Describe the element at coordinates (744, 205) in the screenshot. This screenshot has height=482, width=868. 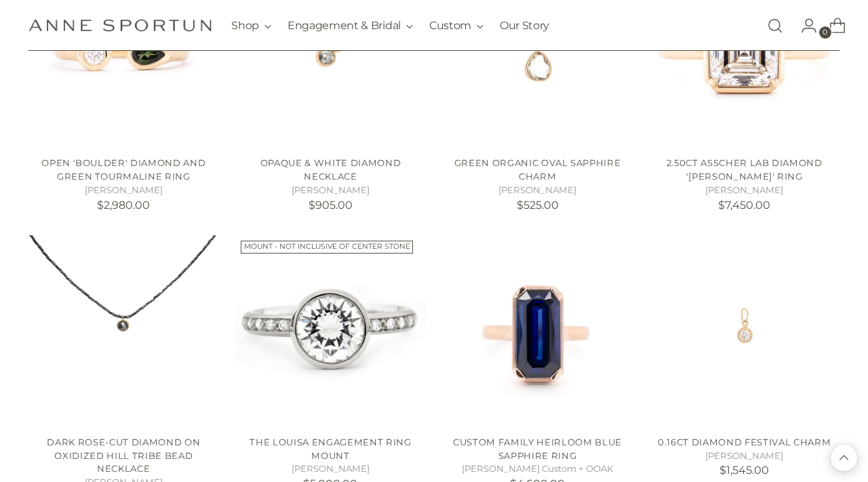
I see `span: $7,450.00` at that location.